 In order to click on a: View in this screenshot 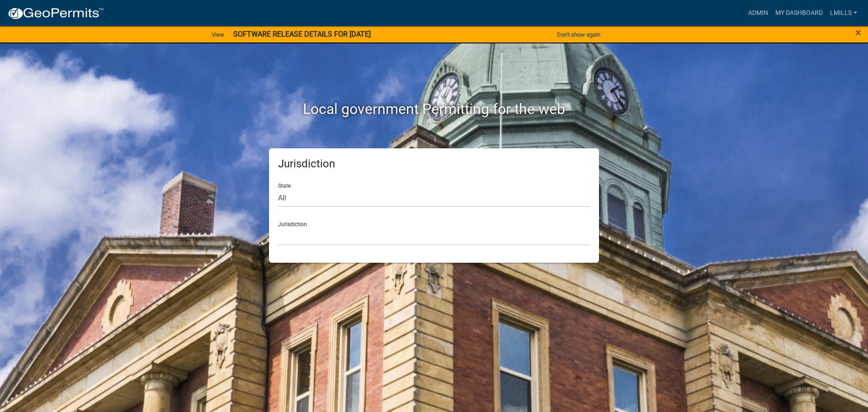, I will do `click(218, 35)`.